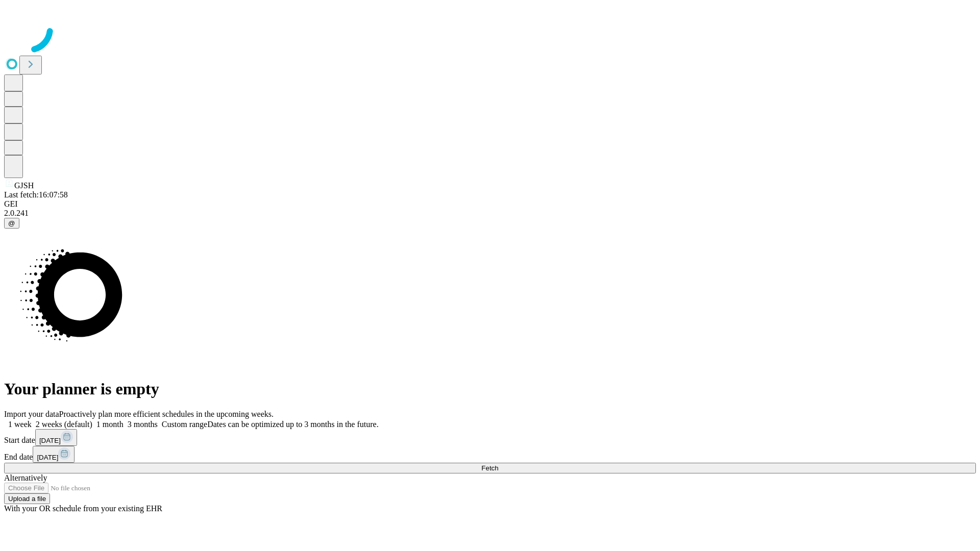 This screenshot has height=551, width=980. I want to click on span: Fetch, so click(489, 467).